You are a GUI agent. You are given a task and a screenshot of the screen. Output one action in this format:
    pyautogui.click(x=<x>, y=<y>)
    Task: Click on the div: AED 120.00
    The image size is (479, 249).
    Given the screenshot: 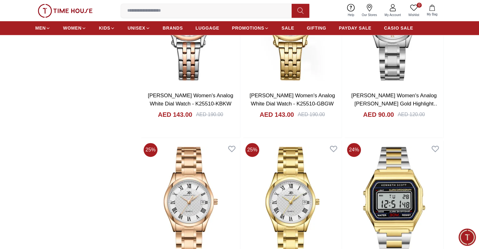 What is the action you would take?
    pyautogui.click(x=412, y=115)
    